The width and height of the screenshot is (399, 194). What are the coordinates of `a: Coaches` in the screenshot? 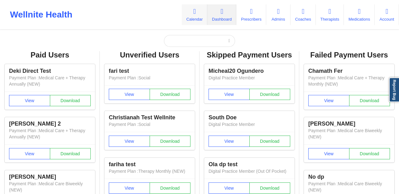 It's located at (303, 15).